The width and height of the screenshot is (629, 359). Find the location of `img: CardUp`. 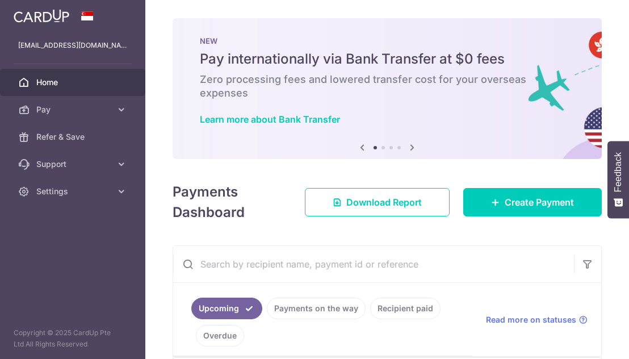

img: CardUp is located at coordinates (41, 16).